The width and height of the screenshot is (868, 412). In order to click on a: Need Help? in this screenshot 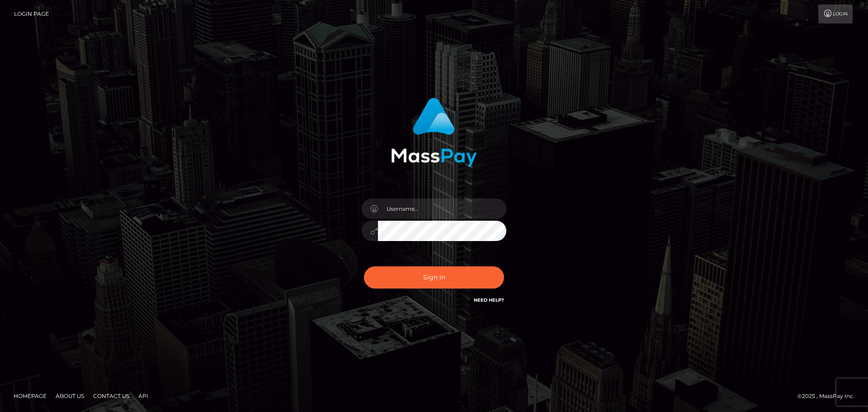, I will do `click(489, 300)`.